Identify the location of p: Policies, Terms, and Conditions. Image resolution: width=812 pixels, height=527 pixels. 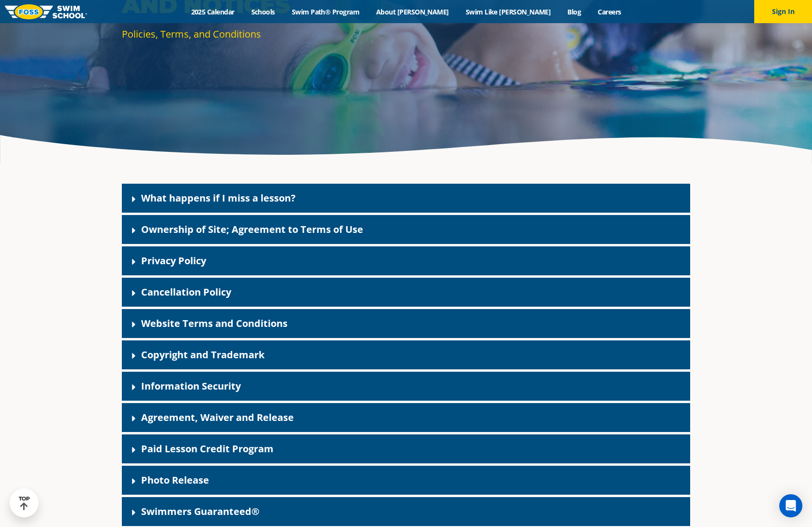
(261, 34).